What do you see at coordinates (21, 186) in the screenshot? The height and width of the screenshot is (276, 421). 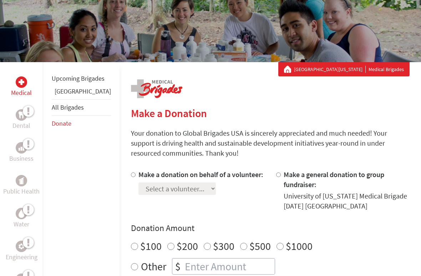 I see `a: Public HealthPublic Health` at bounding box center [21, 186].